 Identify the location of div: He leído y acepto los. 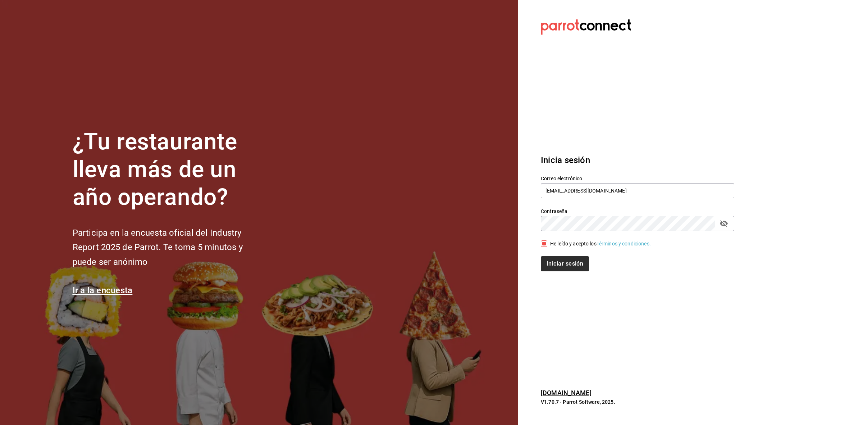
(600, 243).